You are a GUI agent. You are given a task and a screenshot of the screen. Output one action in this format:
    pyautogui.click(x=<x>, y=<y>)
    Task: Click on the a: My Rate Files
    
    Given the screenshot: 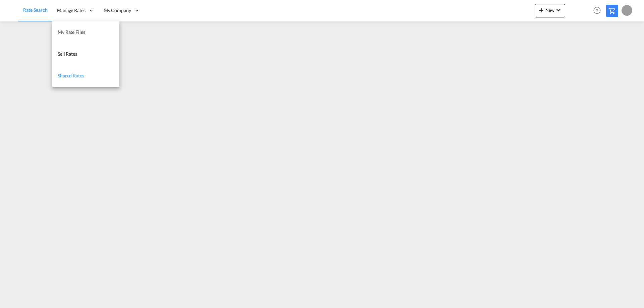 What is the action you would take?
    pyautogui.click(x=86, y=32)
    